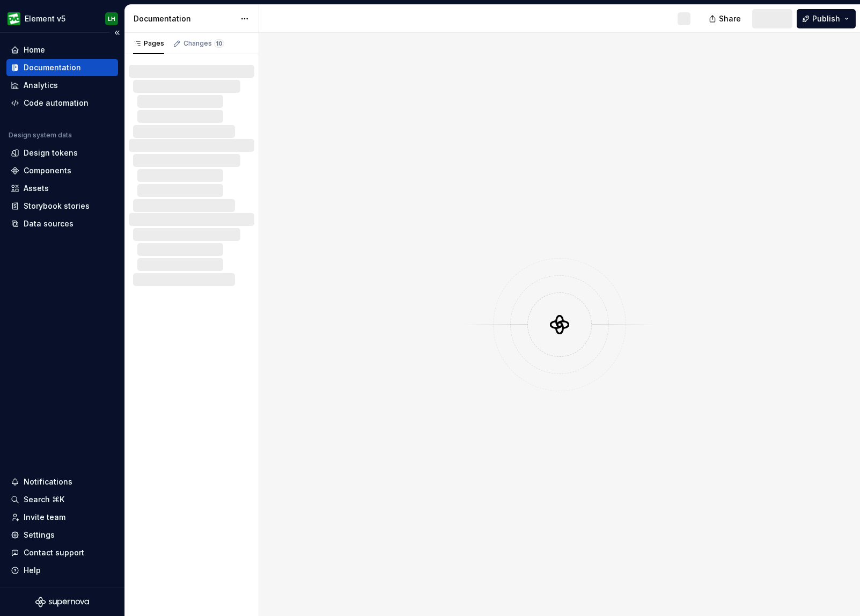  I want to click on div: Pages, so click(149, 44).